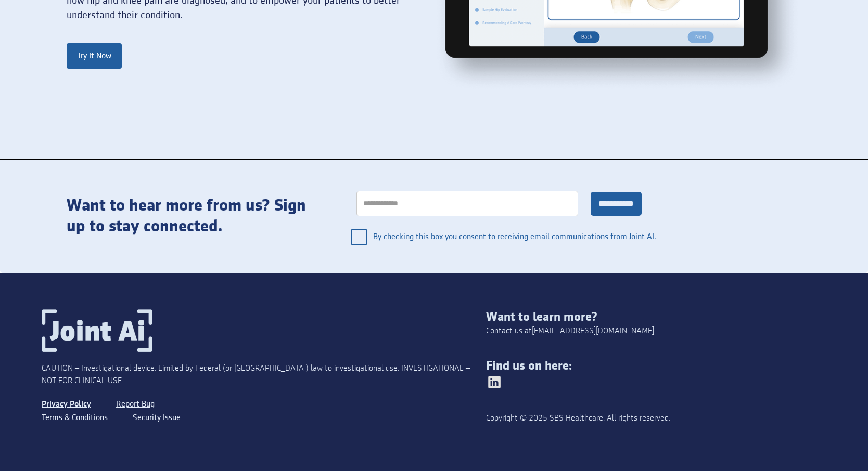 This screenshot has width=868, height=471. Describe the element at coordinates (570, 332) in the screenshot. I see `div: Contact us at` at that location.